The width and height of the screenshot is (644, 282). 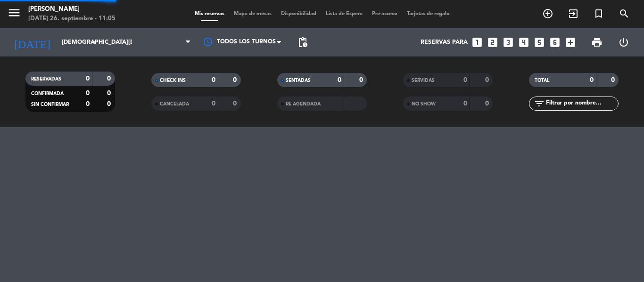 I want to click on span: CANCELADA, so click(x=174, y=104).